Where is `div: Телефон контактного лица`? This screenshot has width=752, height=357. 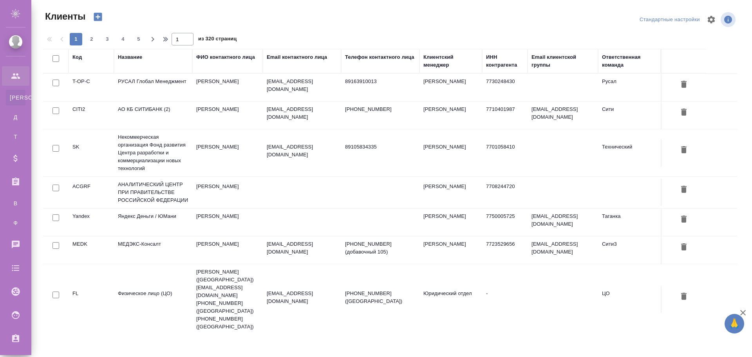 div: Телефон контактного лица is located at coordinates (380, 57).